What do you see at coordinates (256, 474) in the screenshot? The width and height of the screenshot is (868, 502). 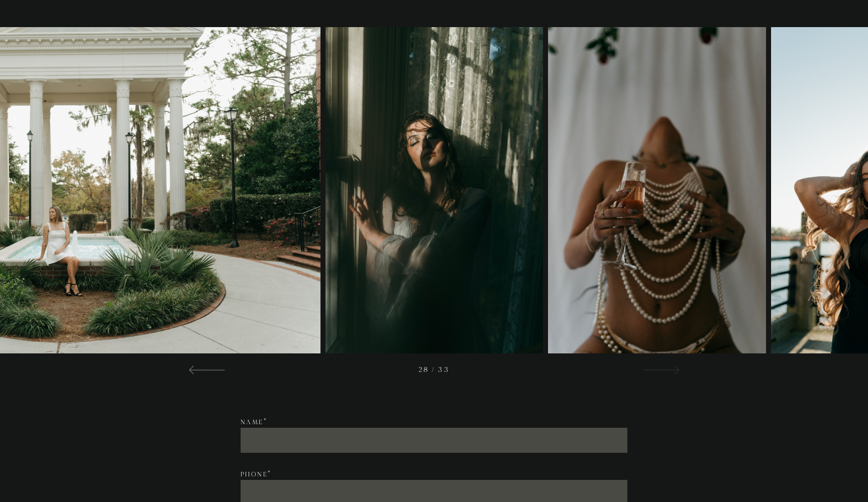 I see `label: Phone` at bounding box center [256, 474].